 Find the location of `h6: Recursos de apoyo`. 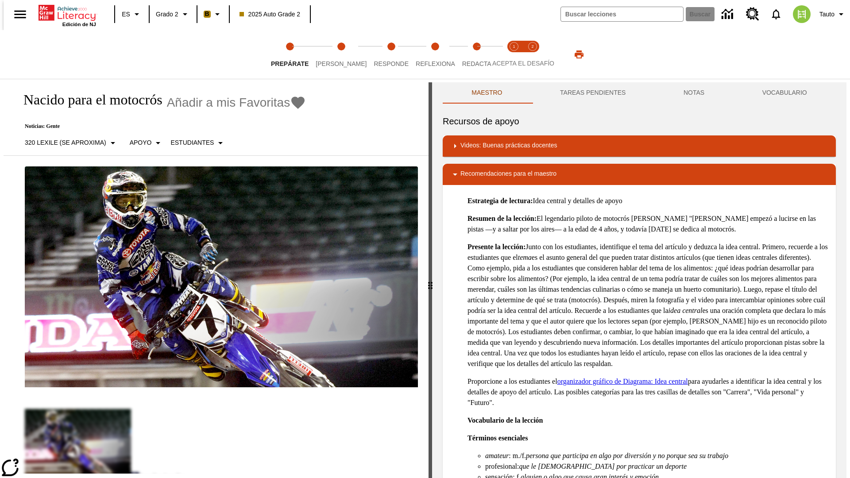

h6: Recursos de apoyo is located at coordinates (639, 121).